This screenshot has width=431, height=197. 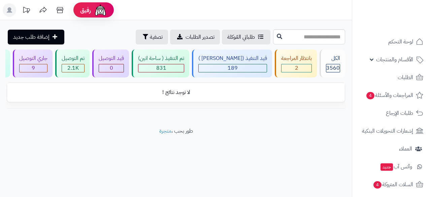 What do you see at coordinates (200, 37) in the screenshot?
I see `span: تصدير الطلبات` at bounding box center [200, 37].